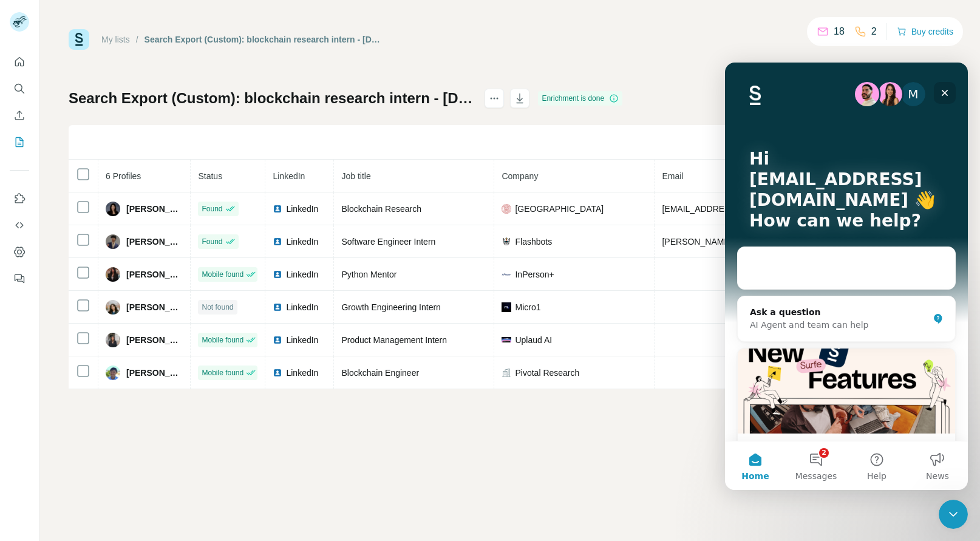 This screenshot has width=980, height=541. I want to click on span: InPerson+, so click(534, 275).